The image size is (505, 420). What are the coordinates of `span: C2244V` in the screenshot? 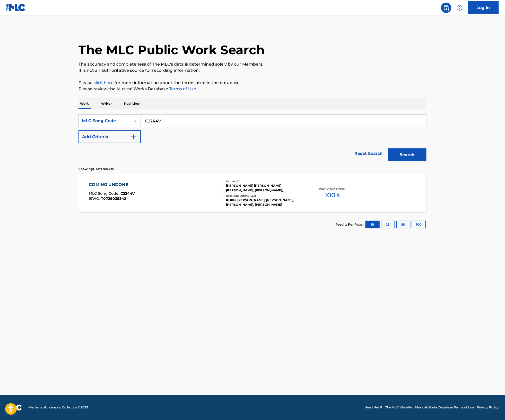 It's located at (128, 193).